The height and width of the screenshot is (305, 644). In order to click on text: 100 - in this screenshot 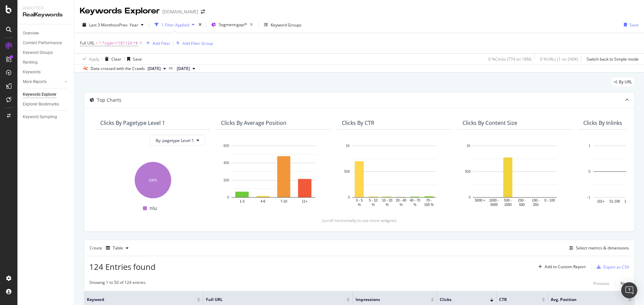, I will do `click(536, 201)`.